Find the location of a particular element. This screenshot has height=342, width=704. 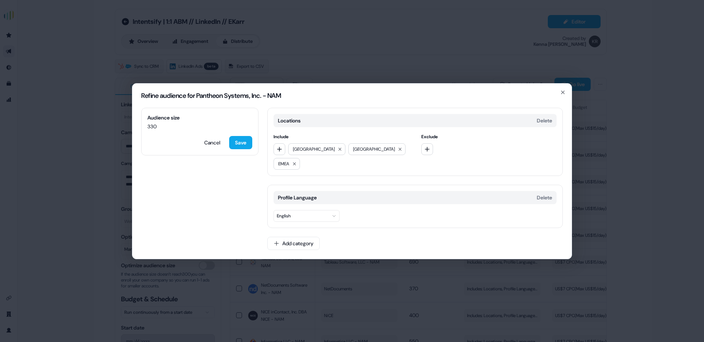

span: Exclude is located at coordinates (489, 137).